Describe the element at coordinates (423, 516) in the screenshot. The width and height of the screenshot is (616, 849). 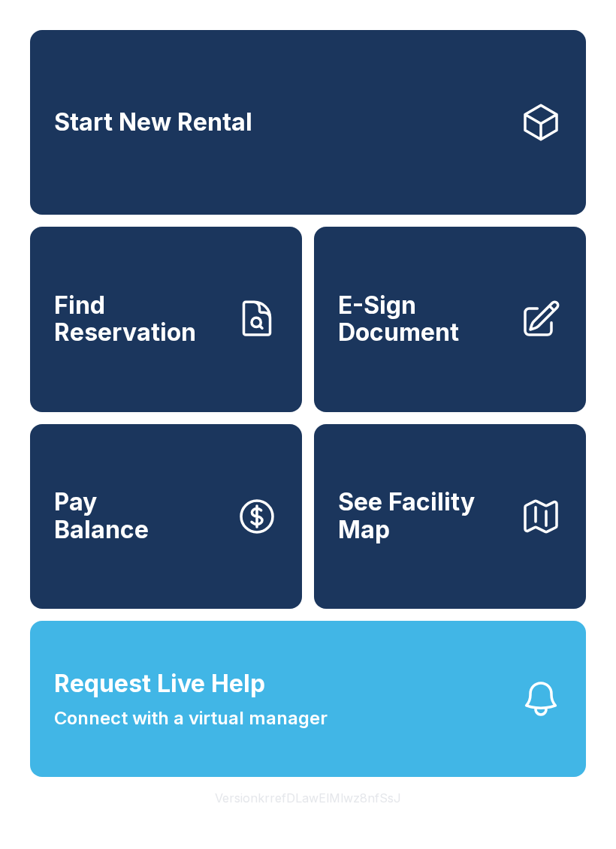
I see `span: See Facility Map` at that location.